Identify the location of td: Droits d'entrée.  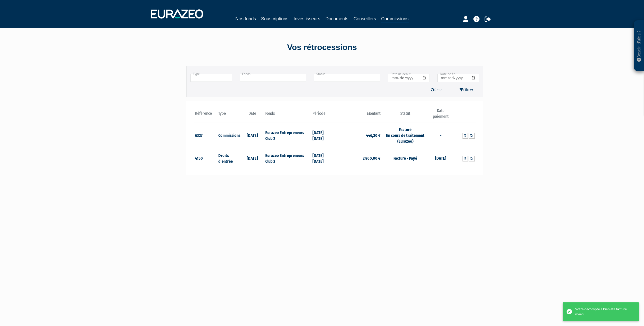
(229, 158).